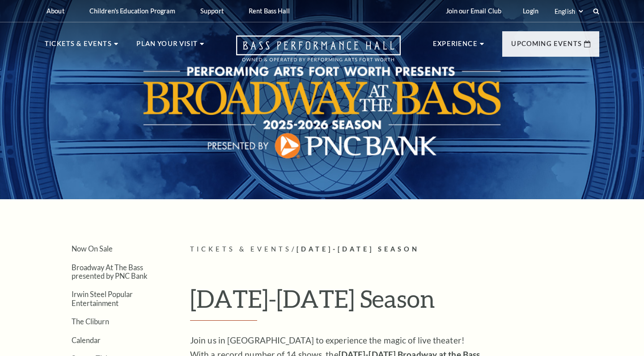 Image resolution: width=644 pixels, height=356 pixels. I want to click on a: The Cliburn, so click(90, 321).